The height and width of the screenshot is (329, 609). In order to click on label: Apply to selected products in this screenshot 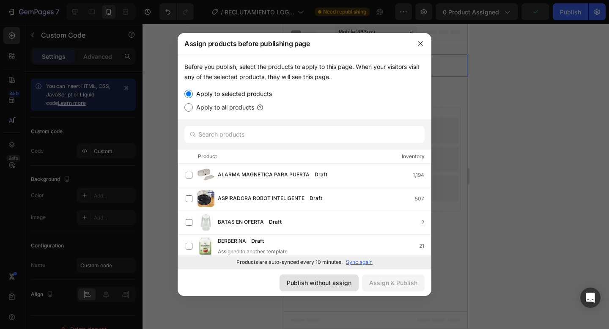, I will do `click(232, 94)`.